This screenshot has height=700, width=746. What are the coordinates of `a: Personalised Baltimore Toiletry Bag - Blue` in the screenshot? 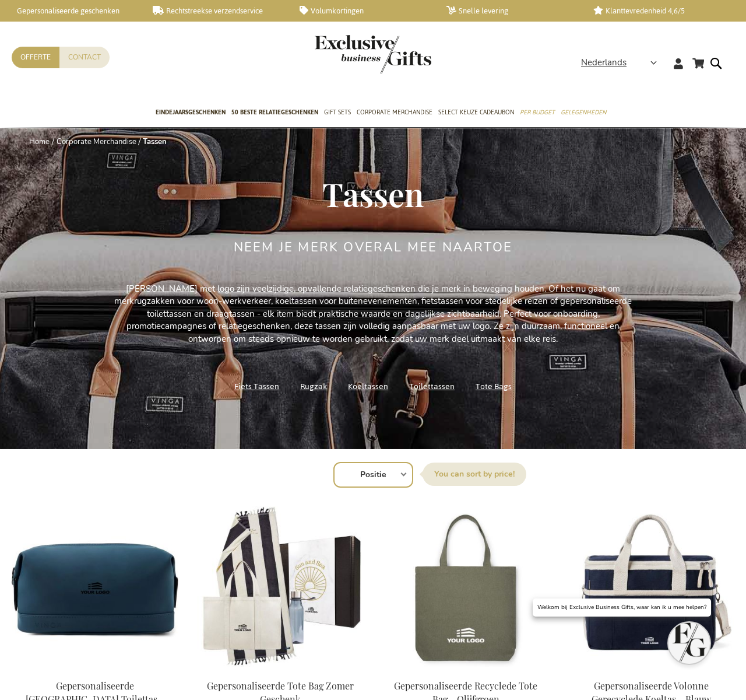 It's located at (95, 670).